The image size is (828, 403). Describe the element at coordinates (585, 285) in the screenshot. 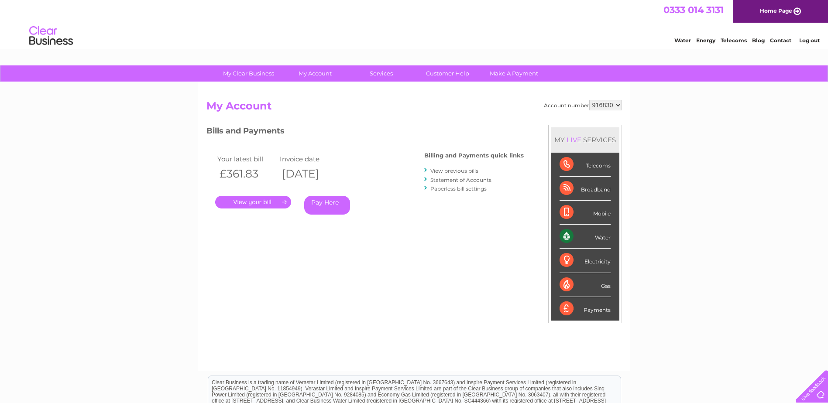

I see `div: Gas` at that location.